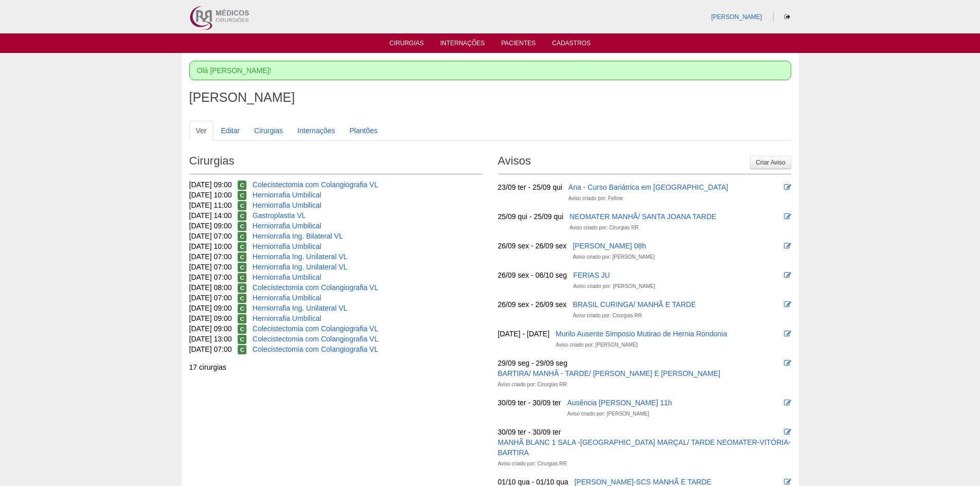 Image resolution: width=980 pixels, height=486 pixels. What do you see at coordinates (770, 162) in the screenshot?
I see `a: Criar Aviso` at bounding box center [770, 162].